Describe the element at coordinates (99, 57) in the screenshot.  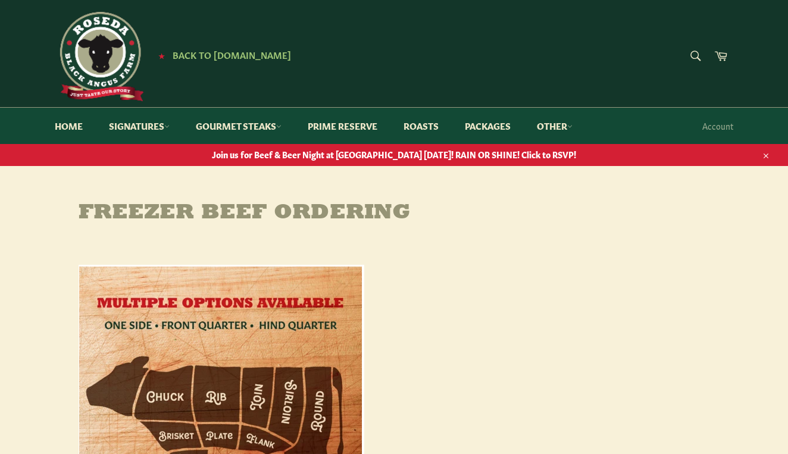
I see `img: Roseda Beef` at that location.